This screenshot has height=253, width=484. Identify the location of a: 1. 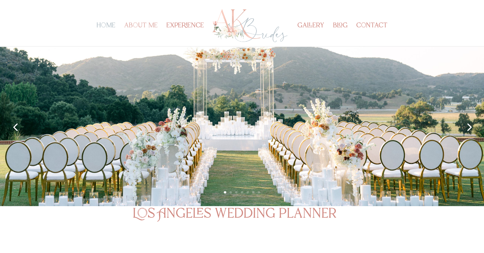
(225, 192).